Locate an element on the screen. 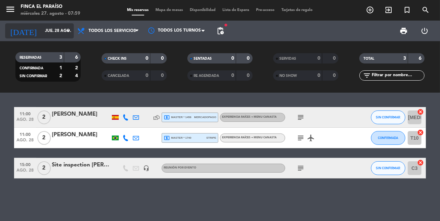  span: TOTAL is located at coordinates (369, 59).